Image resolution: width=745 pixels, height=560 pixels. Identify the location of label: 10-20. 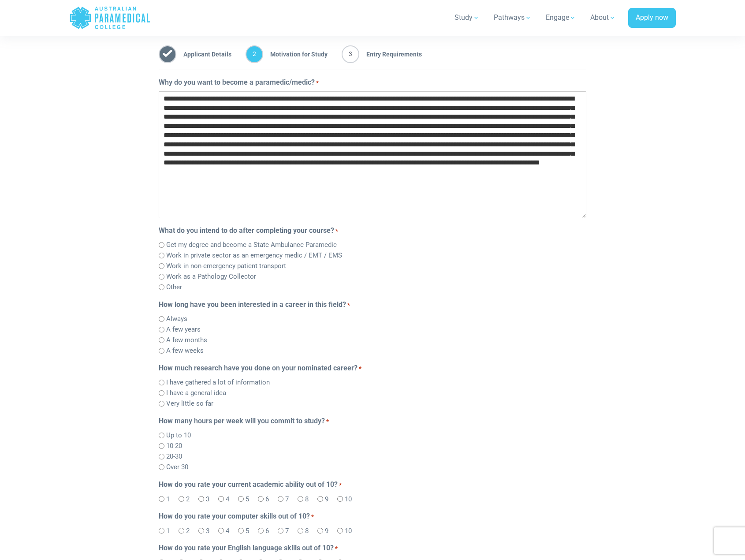
(174, 446).